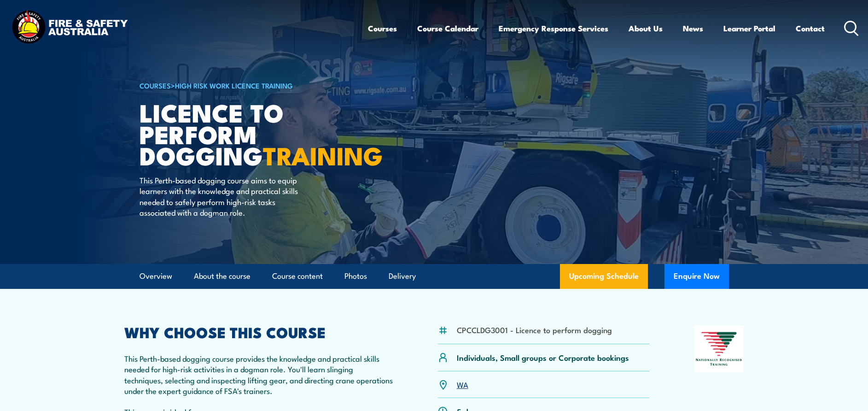  I want to click on a: Photos, so click(356, 276).